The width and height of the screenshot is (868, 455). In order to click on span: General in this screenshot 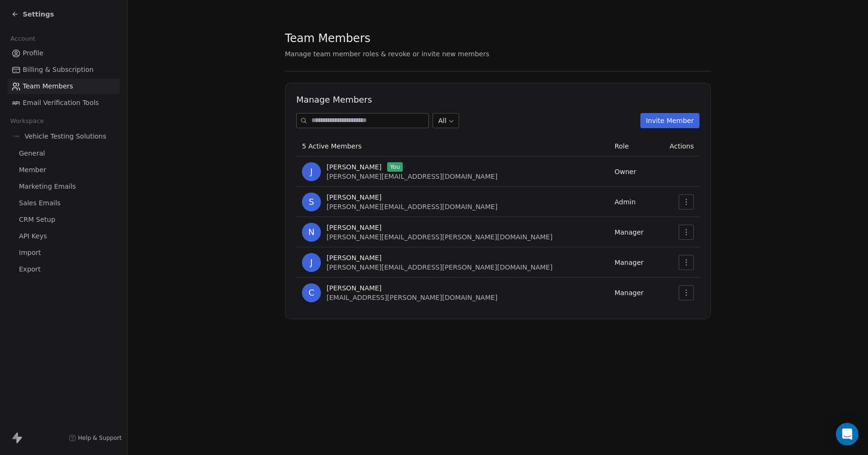, I will do `click(32, 153)`.